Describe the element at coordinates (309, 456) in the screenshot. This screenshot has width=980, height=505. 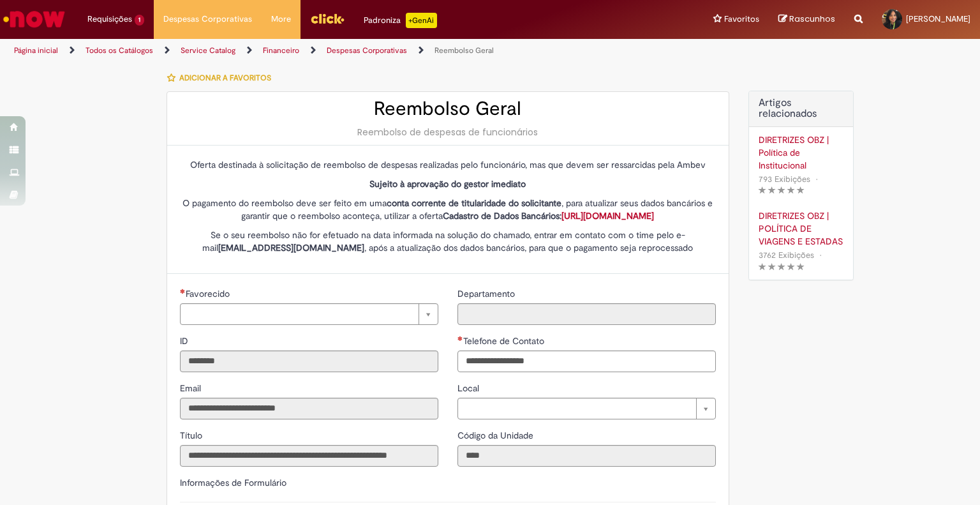
I see `input: Título` at that location.